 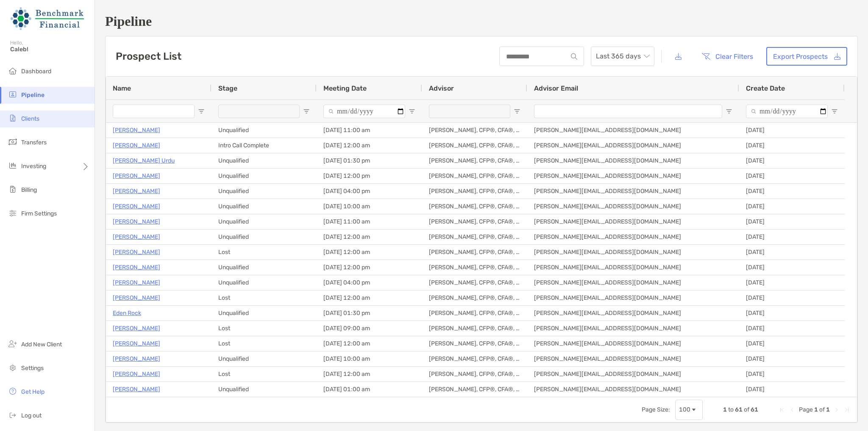 I want to click on div: Last Page, so click(x=847, y=410).